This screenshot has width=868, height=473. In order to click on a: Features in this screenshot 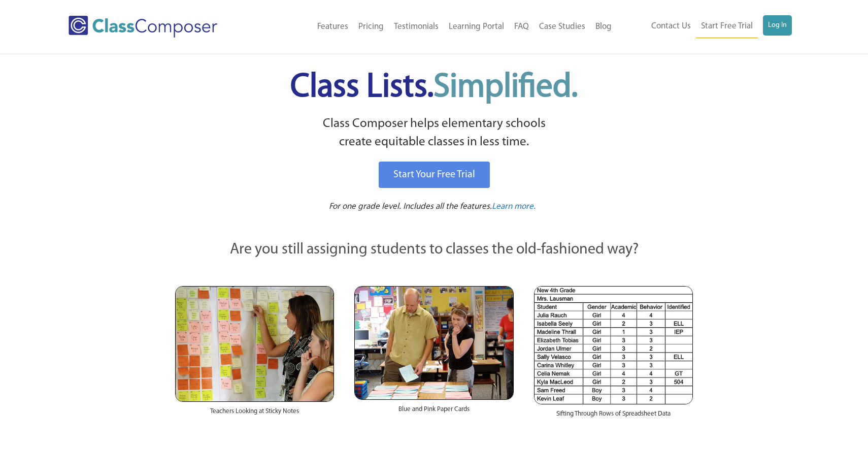, I will do `click(332, 27)`.